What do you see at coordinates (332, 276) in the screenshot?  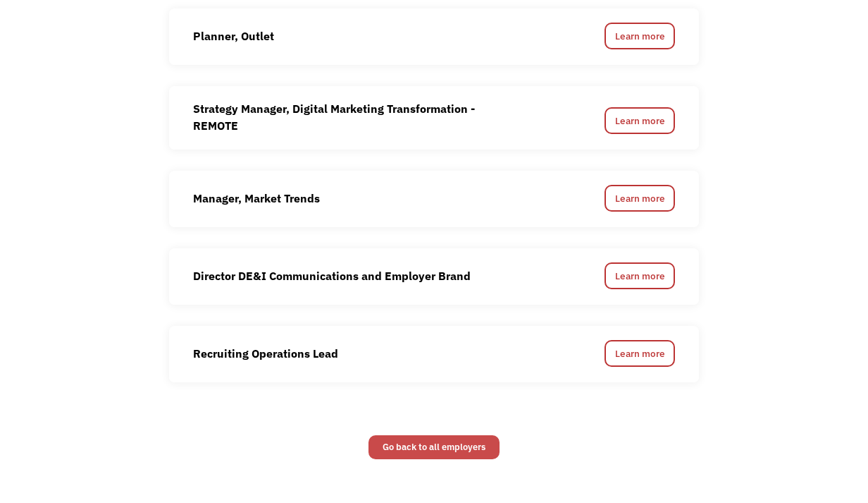 I see `div: Director DE&I Communications and Employer Brand` at bounding box center [332, 276].